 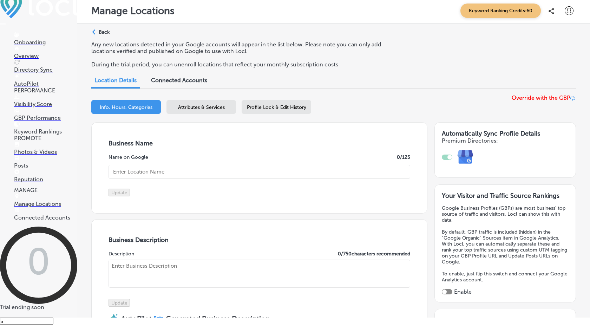 I want to click on span: Info, Hours, Categories, so click(x=126, y=107).